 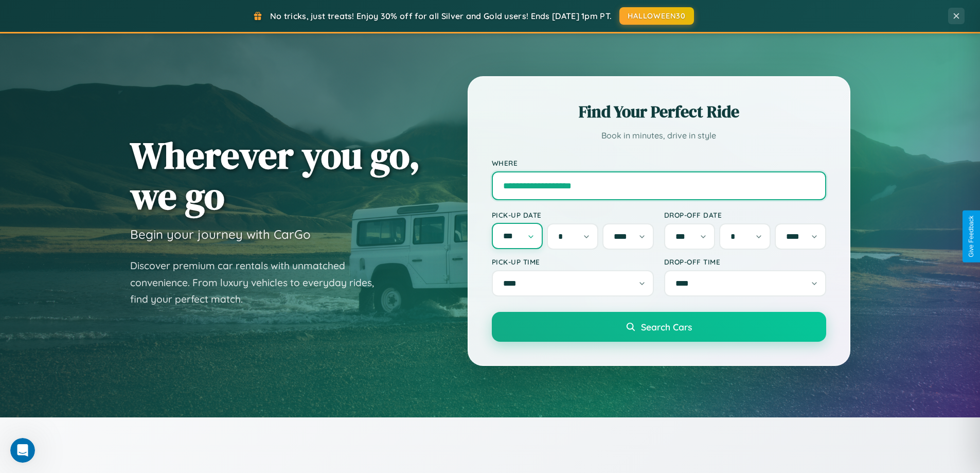 I want to click on label: Where, so click(x=659, y=162).